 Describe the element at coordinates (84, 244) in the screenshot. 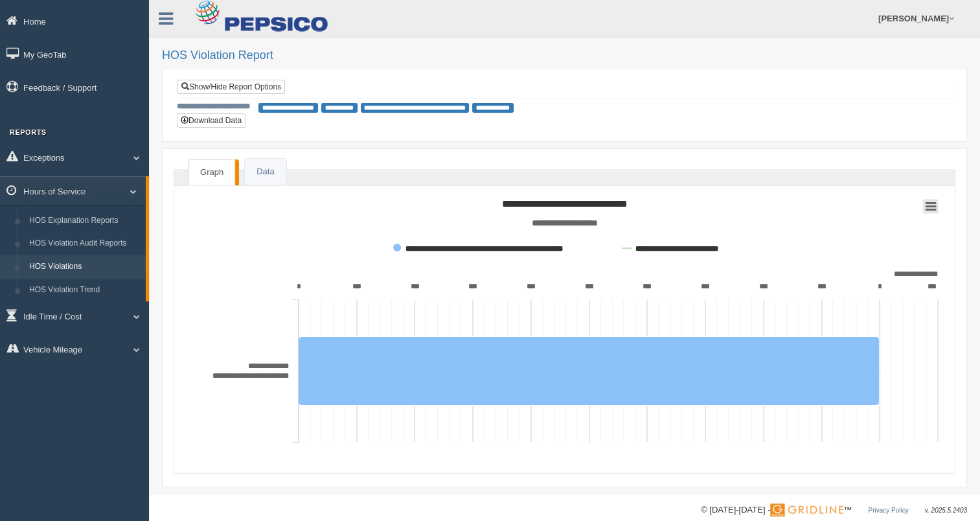

I see `a: HOS Violation Audit Reports` at that location.